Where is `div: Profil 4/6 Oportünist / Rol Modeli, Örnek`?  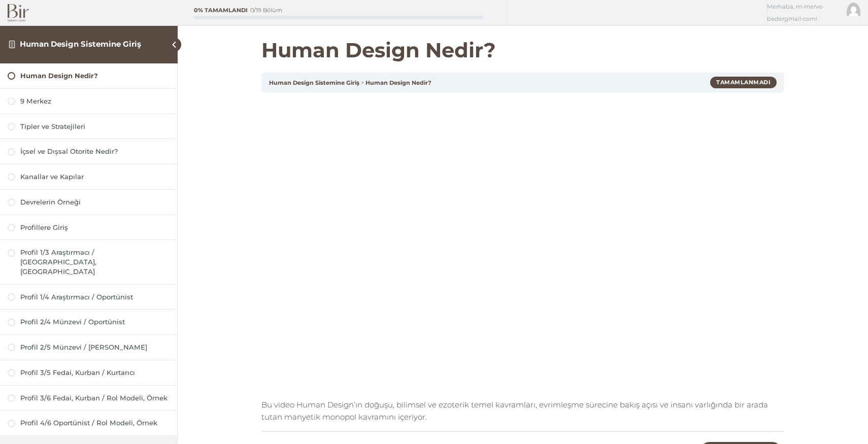
div: Profil 4/6 Oportünist / Rol Modeli, Örnek is located at coordinates (95, 423).